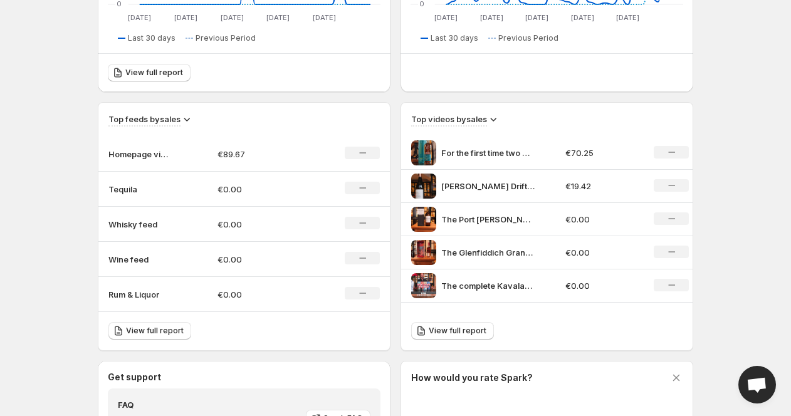 This screenshot has width=791, height=416. What do you see at coordinates (207, 405) in the screenshot?
I see `h4: FAQ` at bounding box center [207, 405].